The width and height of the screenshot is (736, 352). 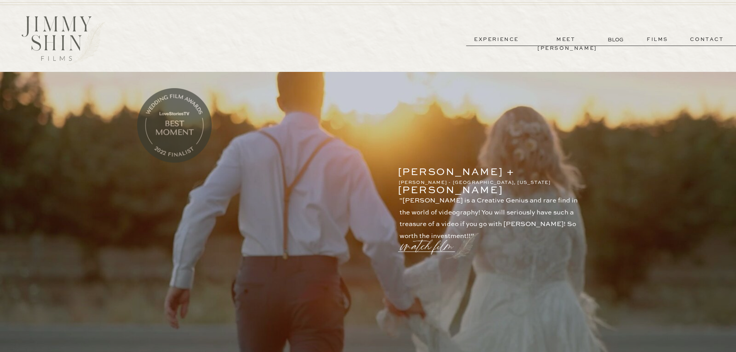 I want to click on p: experience, so click(x=497, y=39).